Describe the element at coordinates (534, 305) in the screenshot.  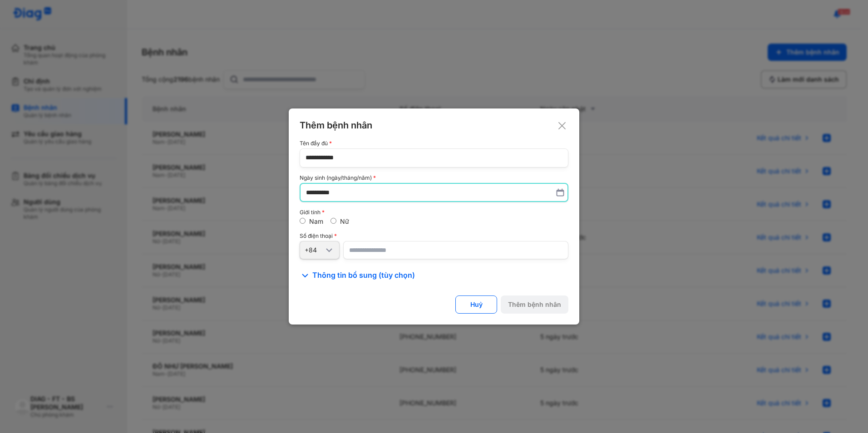
I see `button: Thêm bệnh nhân` at that location.